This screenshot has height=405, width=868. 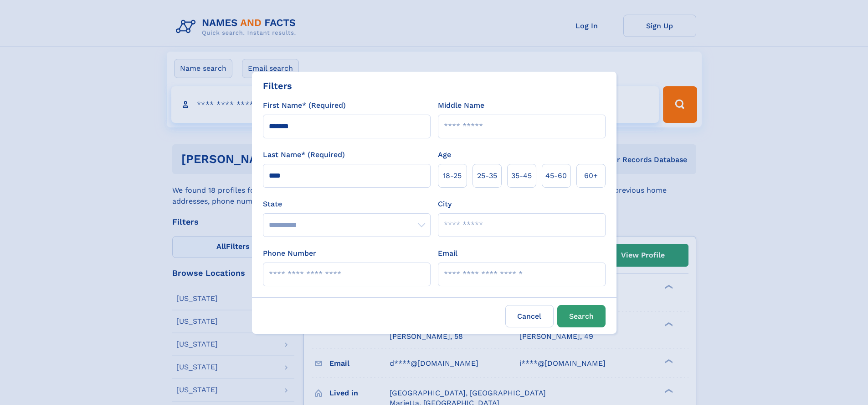 I want to click on label: Age, so click(x=444, y=155).